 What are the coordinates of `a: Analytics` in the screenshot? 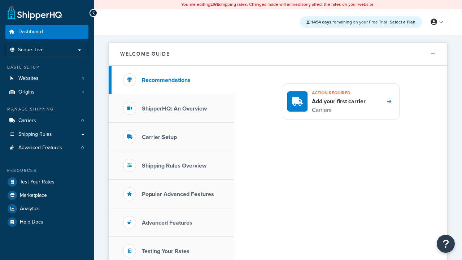 It's located at (47, 209).